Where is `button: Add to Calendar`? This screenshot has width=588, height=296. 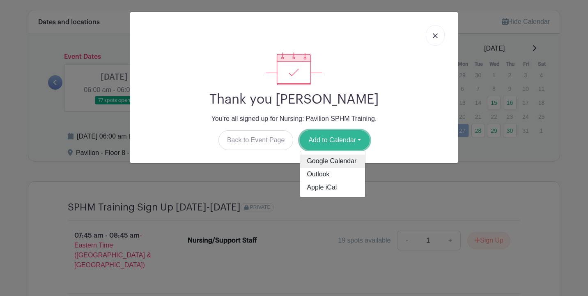 button: Add to Calendar is located at coordinates (335, 140).